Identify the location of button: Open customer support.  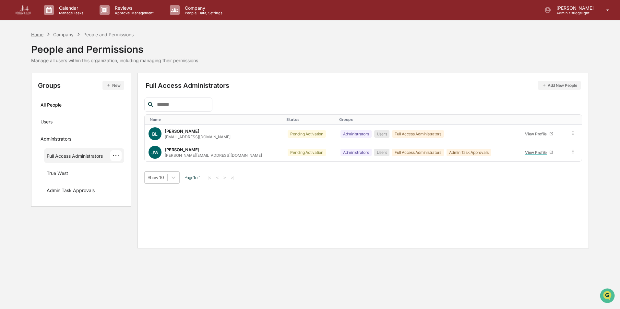
(8, 8).